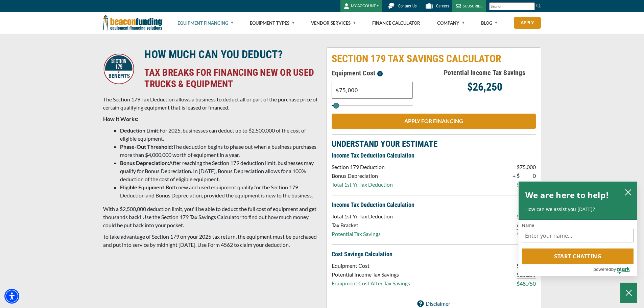 This screenshot has width=644, height=308. Describe the element at coordinates (442, 6) in the screenshot. I see `span: Careers` at that location.